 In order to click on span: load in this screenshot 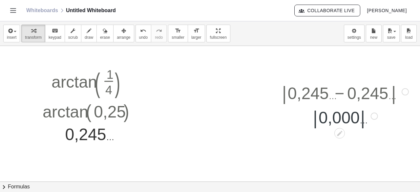, I will do `click(409, 37)`.